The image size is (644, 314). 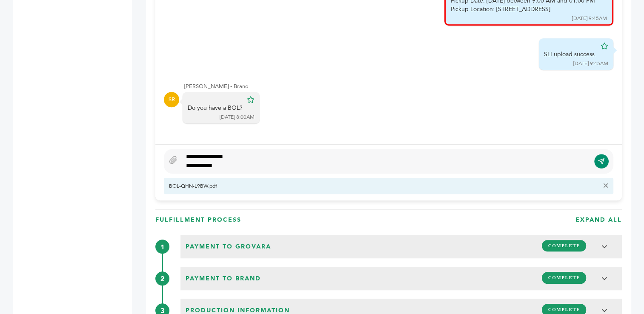 What do you see at coordinates (598, 220) in the screenshot?
I see `h3: EXPAND ALL` at bounding box center [598, 220].